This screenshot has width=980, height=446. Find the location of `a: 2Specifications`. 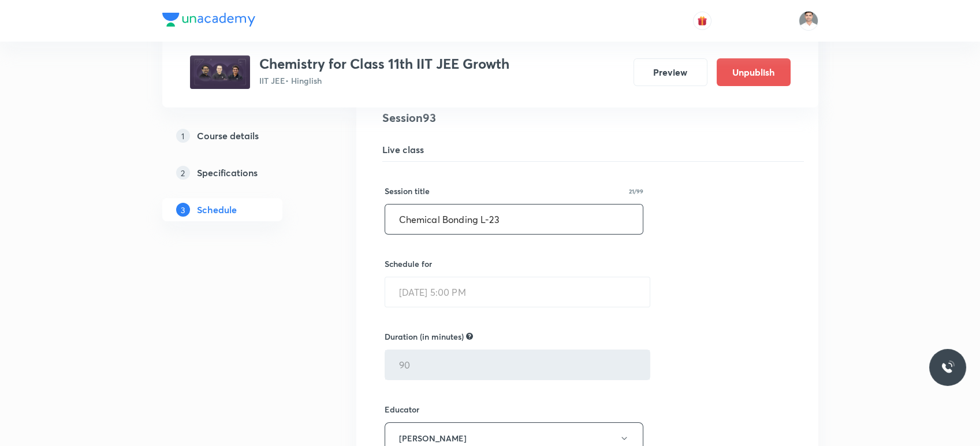

a: 2Specifications is located at coordinates (241, 173).